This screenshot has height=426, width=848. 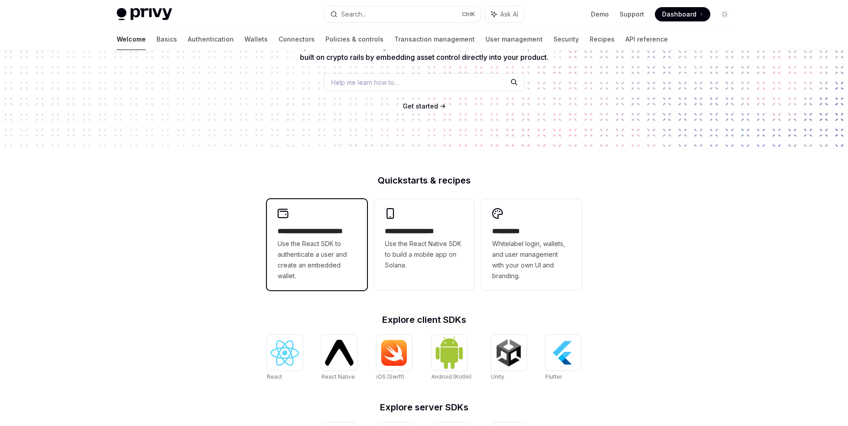 What do you see at coordinates (600, 14) in the screenshot?
I see `a: Demo` at bounding box center [600, 14].